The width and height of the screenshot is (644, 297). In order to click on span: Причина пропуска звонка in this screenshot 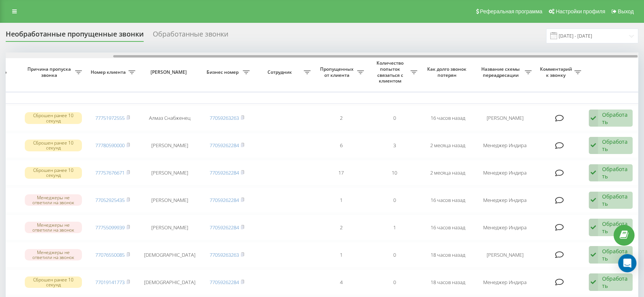, I will do `click(50, 72)`.